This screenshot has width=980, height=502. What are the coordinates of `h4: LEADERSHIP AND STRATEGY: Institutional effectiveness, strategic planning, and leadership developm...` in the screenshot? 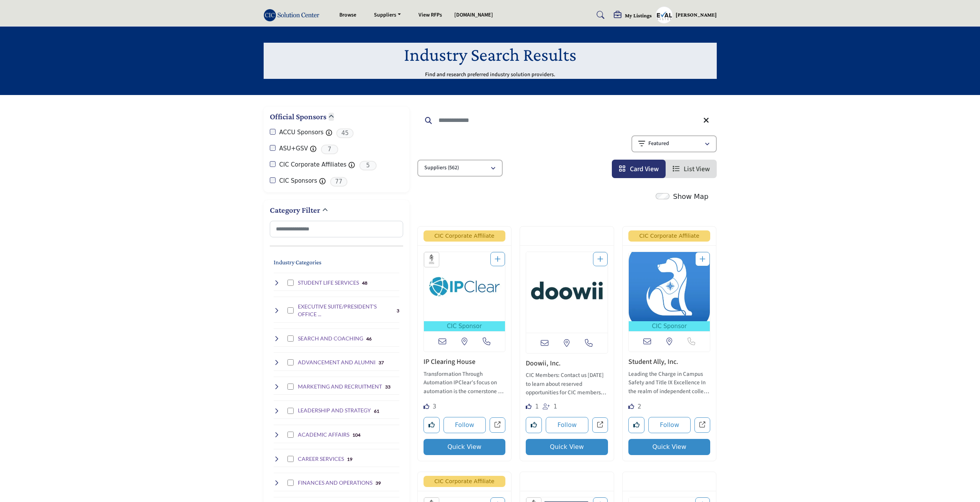 It's located at (335, 410).